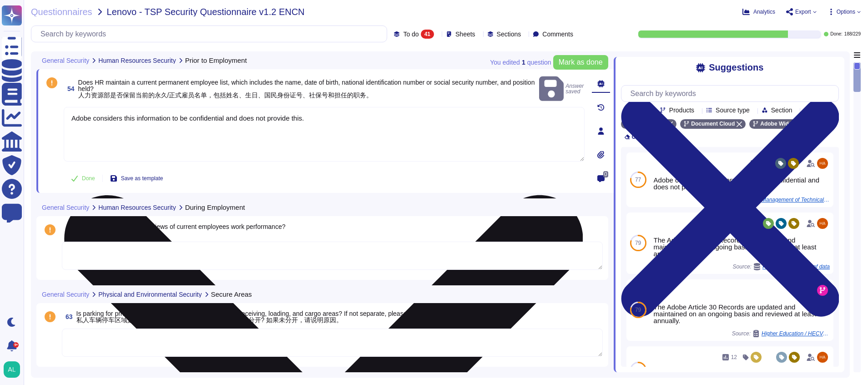 Image resolution: width=868 pixels, height=385 pixels. What do you see at coordinates (411, 34) in the screenshot?
I see `span: To do` at bounding box center [411, 34].